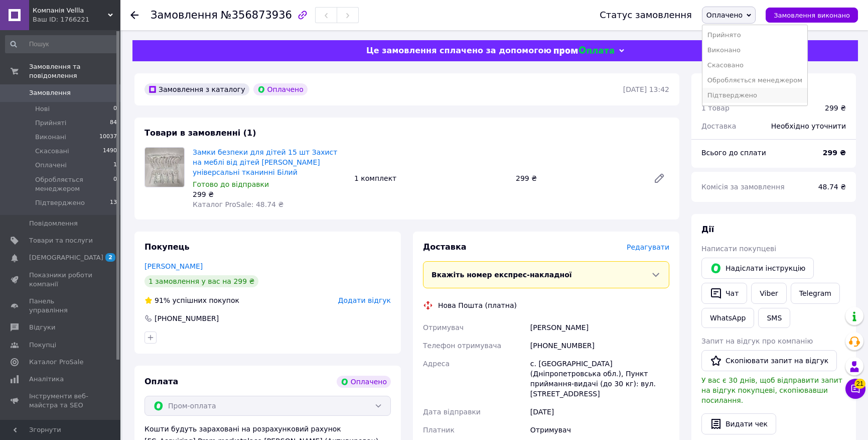 The height and width of the screenshot is (440, 868). I want to click on span: Виконані, so click(51, 137).